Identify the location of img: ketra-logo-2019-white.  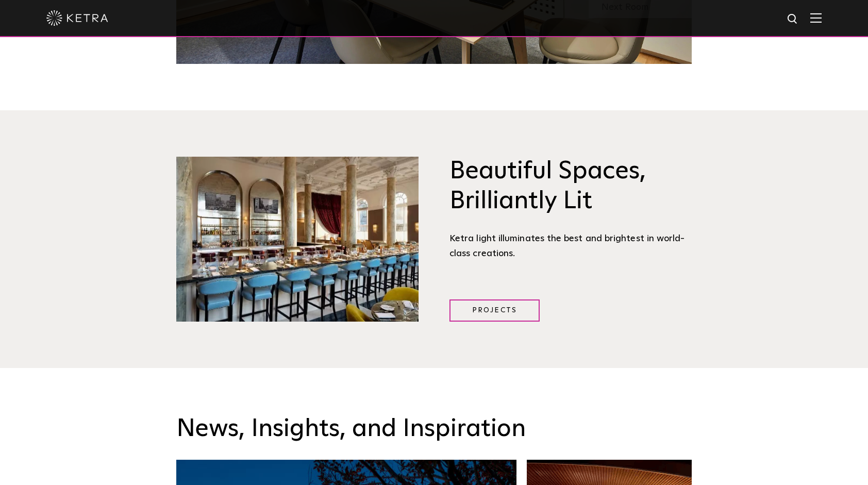
(78, 18).